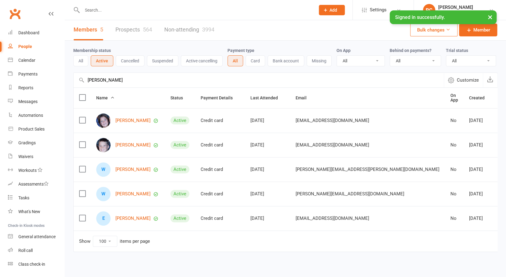 The height and width of the screenshot is (277, 506). Describe the element at coordinates (36, 170) in the screenshot. I see `a: Workouts` at that location.